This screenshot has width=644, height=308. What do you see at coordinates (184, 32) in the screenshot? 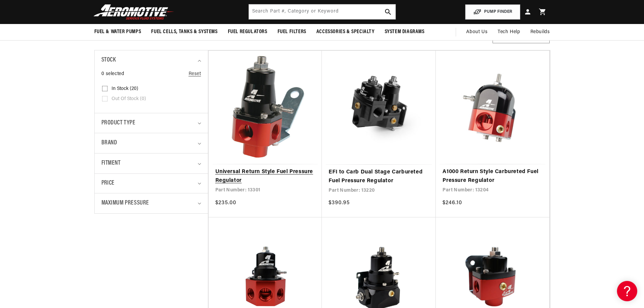
I see `span: Fuel Cells, Tanks & Systems` at bounding box center [184, 32].